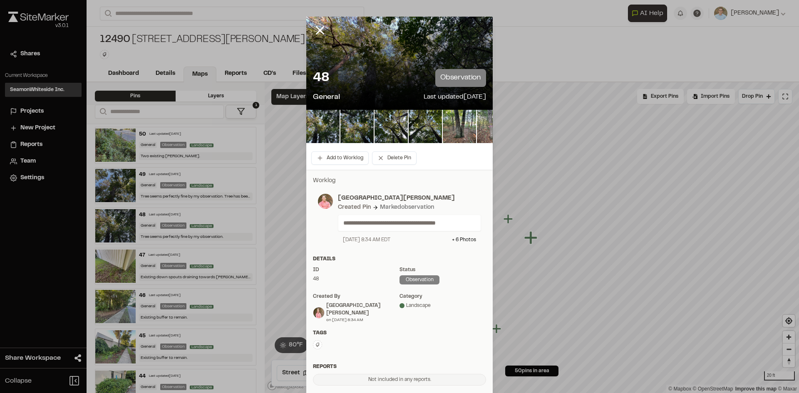 Image resolution: width=799 pixels, height=393 pixels. What do you see at coordinates (400, 380) in the screenshot?
I see `div: Not included in any reports.` at bounding box center [400, 380].